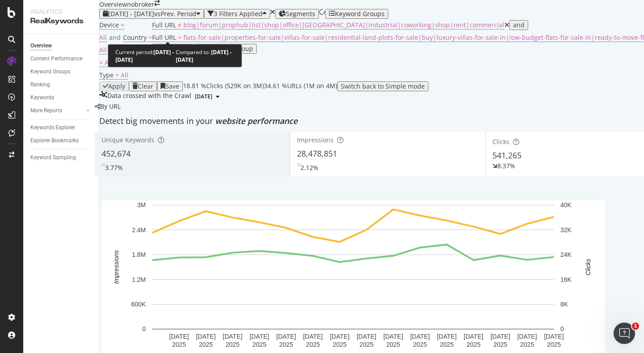 Image resolution: width=644 pixels, height=353 pixels. Describe the element at coordinates (149, 96) in the screenshot. I see `div: Data crossed with the Crawl` at that location.